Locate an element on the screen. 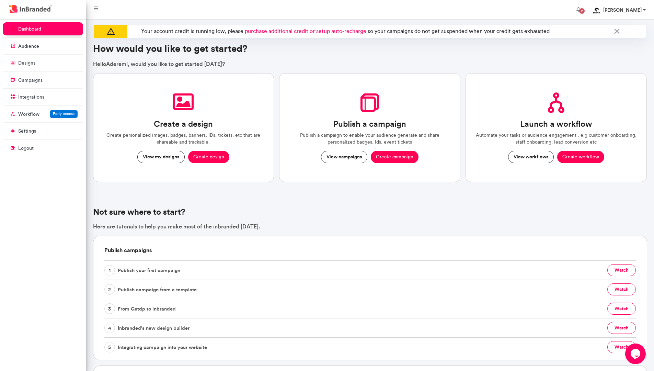 Image resolution: width=654 pixels, height=371 pixels. button: View campaigns is located at coordinates (344, 157).